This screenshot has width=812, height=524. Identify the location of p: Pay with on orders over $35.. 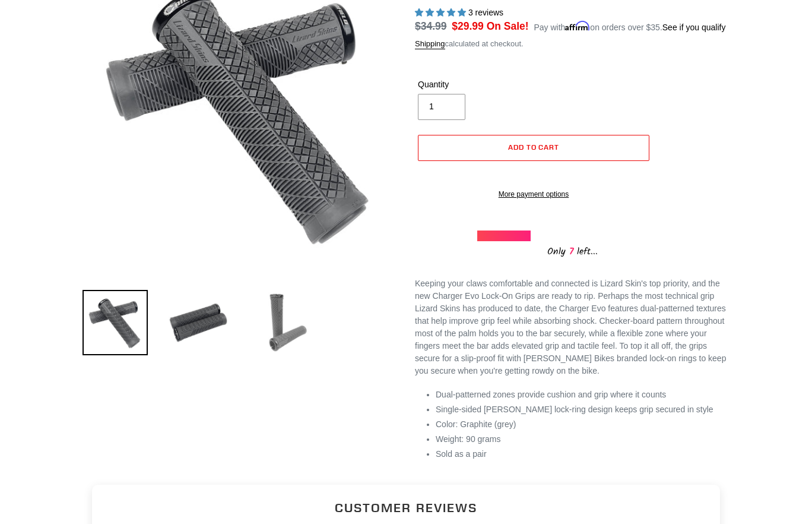
(629, 26).